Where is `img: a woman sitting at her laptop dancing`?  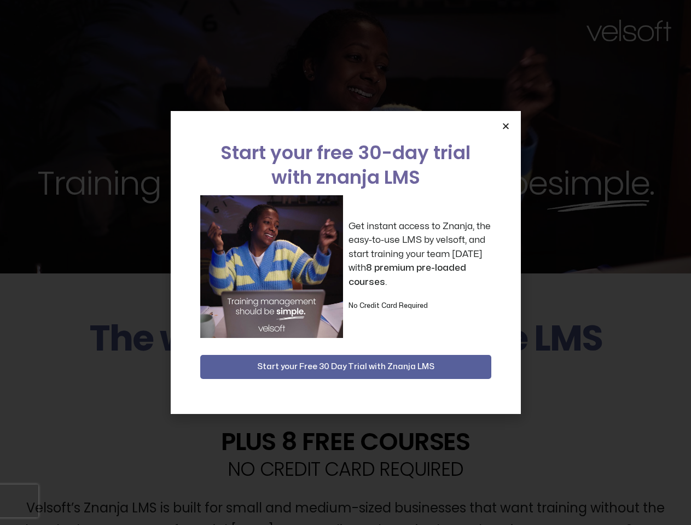
img: a woman sitting at her laptop dancing is located at coordinates (271, 266).